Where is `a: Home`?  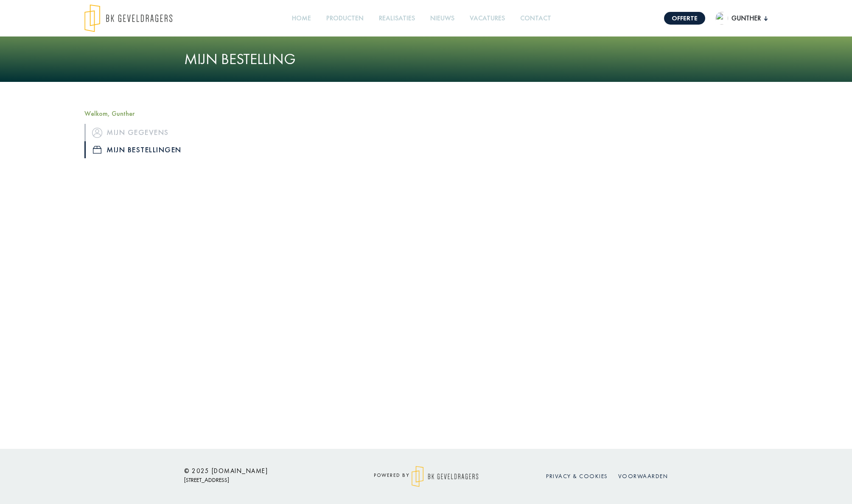 a: Home is located at coordinates (301, 18).